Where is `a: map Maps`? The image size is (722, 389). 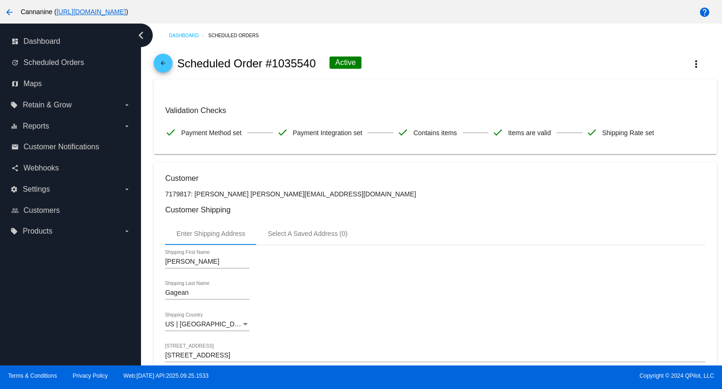
a: map Maps is located at coordinates (71, 84).